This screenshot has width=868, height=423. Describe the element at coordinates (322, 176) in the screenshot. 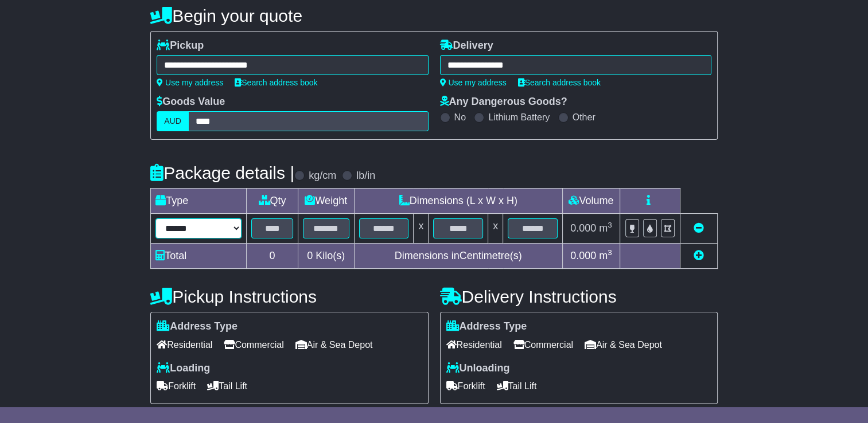

I see `label: kg/cm` at that location.